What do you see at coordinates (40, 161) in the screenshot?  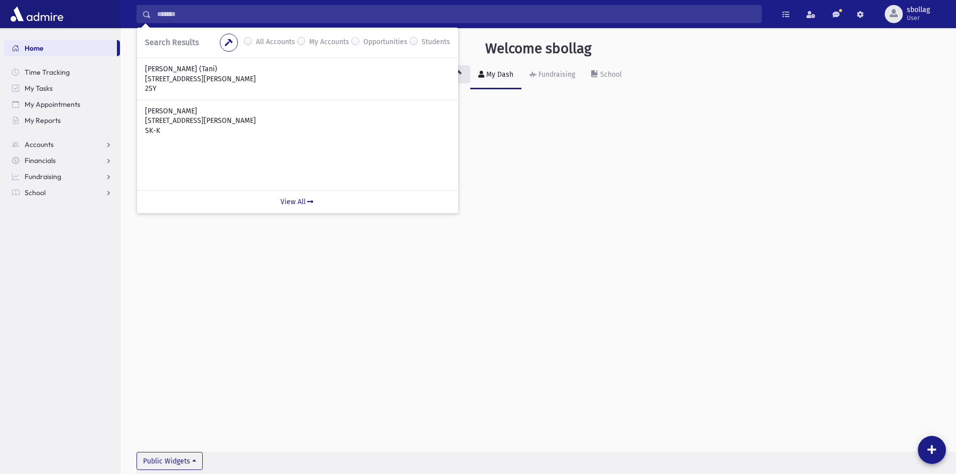 I see `span: Financials` at bounding box center [40, 161].